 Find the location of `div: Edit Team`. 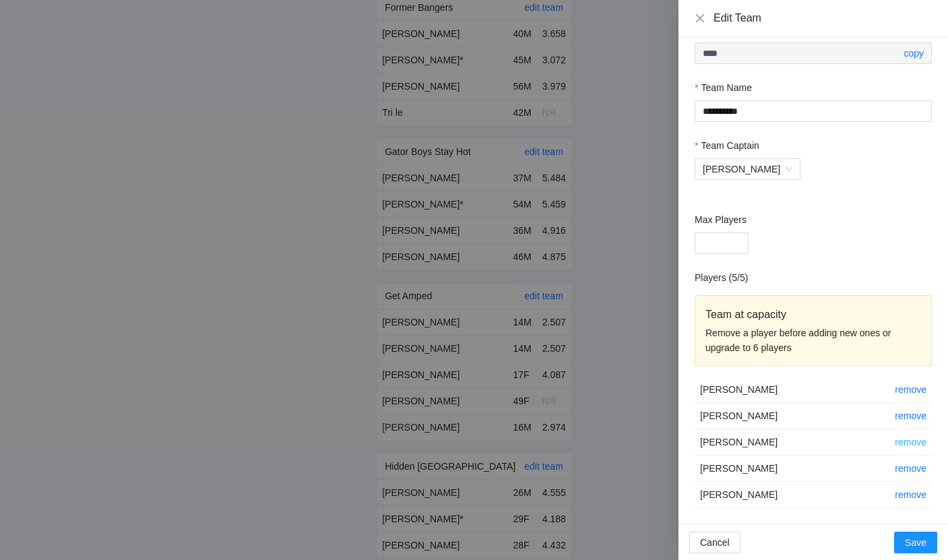

div: Edit Team is located at coordinates (823, 18).